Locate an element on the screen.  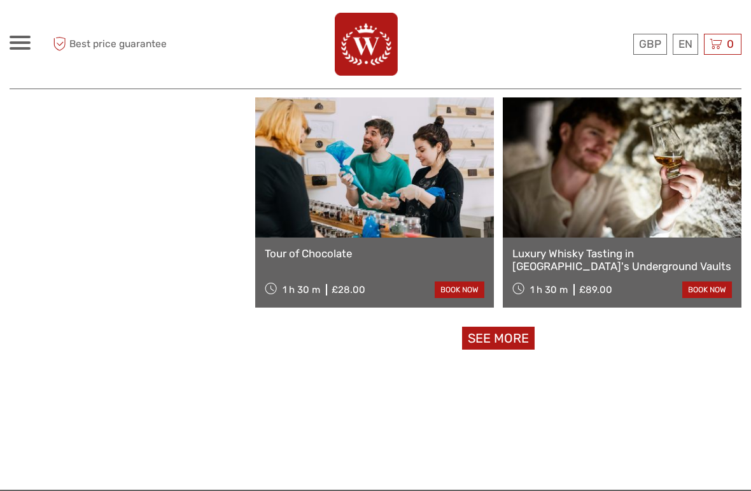
img: 742-83ef3242-0fcf-4e4b-9c00-44b4ddc54f43_logo_big.png is located at coordinates (366, 44).